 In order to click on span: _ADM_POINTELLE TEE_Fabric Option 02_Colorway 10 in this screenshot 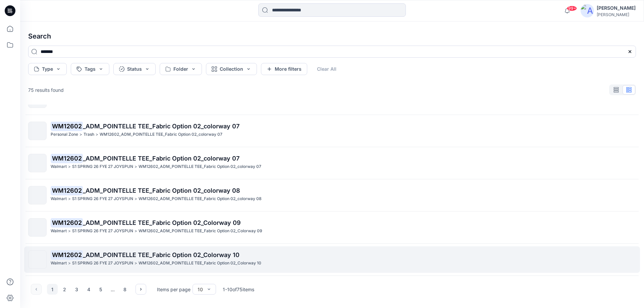, I will do `click(161, 255)`.